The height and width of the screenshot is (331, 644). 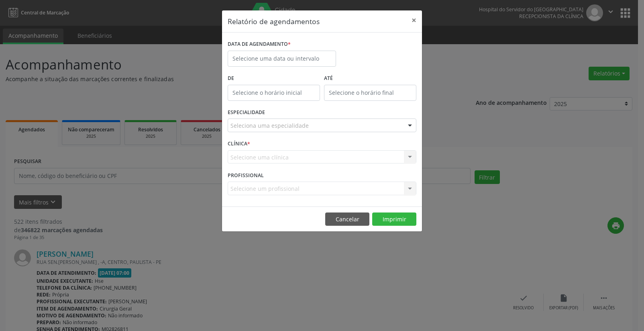 What do you see at coordinates (274, 93) in the screenshot?
I see `input: Selecione o horário inicial` at bounding box center [274, 93].